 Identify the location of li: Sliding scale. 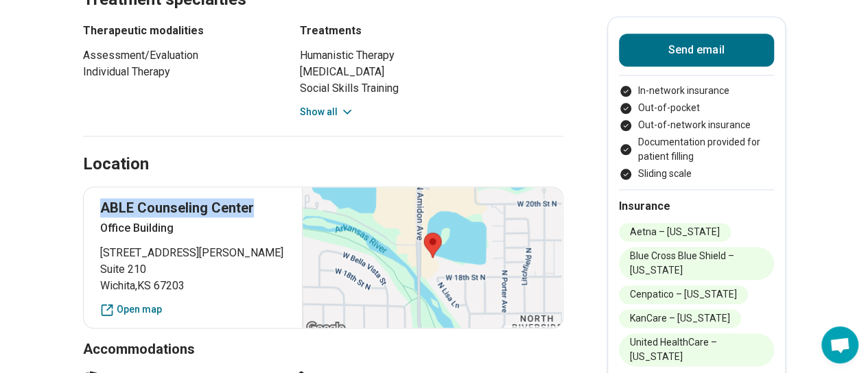
(696, 174).